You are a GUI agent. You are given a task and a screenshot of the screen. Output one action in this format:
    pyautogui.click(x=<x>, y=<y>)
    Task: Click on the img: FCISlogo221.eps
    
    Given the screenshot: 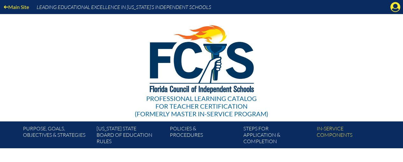 What is the action you would take?
    pyautogui.click(x=201, y=57)
    